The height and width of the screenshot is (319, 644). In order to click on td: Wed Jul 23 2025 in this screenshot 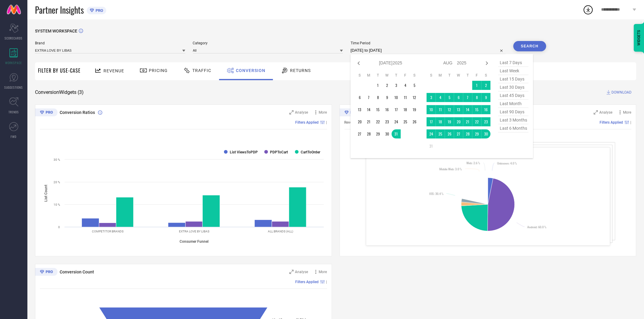, I will do `click(387, 122)`.